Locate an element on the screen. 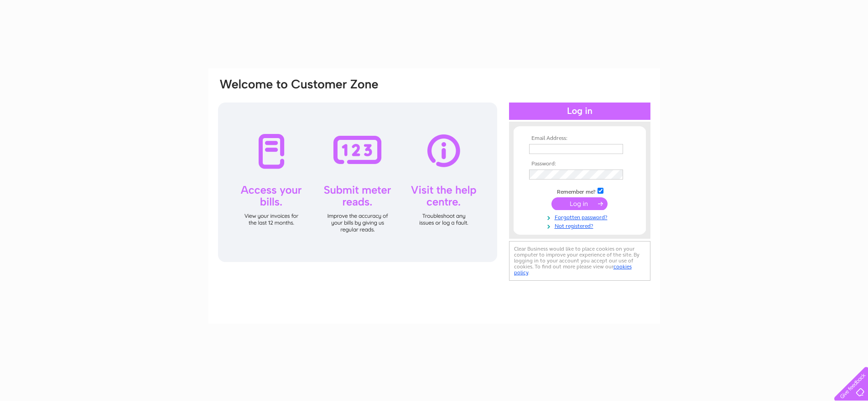  td: Remember me? is located at coordinates (580, 192).